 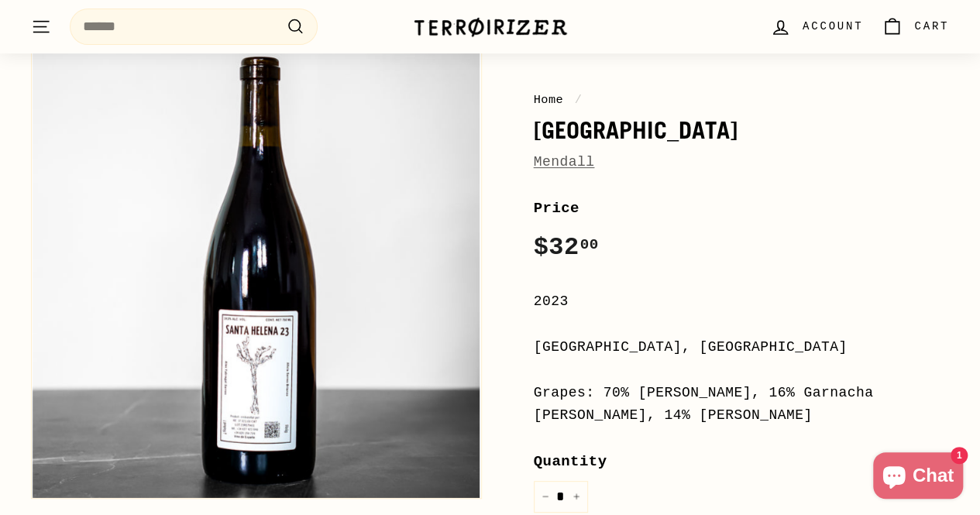 I want to click on div: 2023, so click(x=741, y=301).